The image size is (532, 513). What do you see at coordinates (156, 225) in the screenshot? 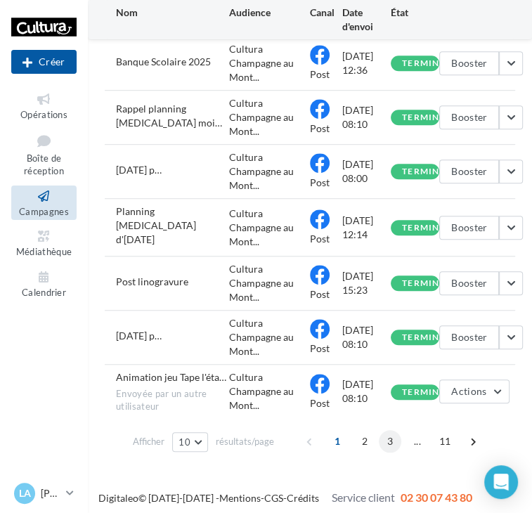
I see `span: Planning pce d'aout 2025` at bounding box center [156, 225].